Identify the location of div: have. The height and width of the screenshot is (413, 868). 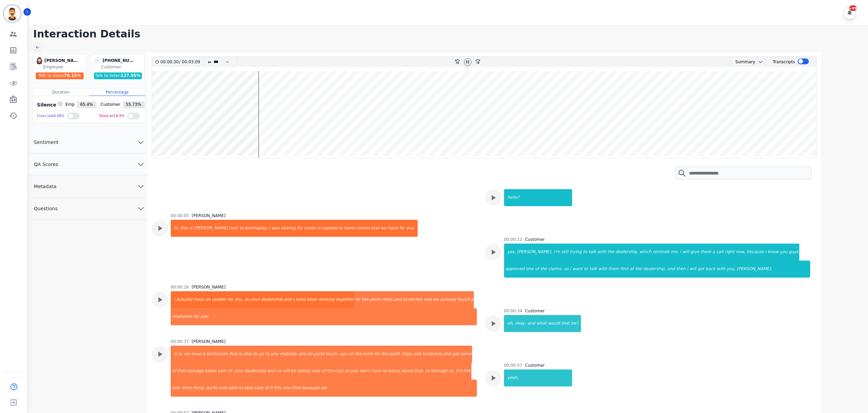
(199, 300).